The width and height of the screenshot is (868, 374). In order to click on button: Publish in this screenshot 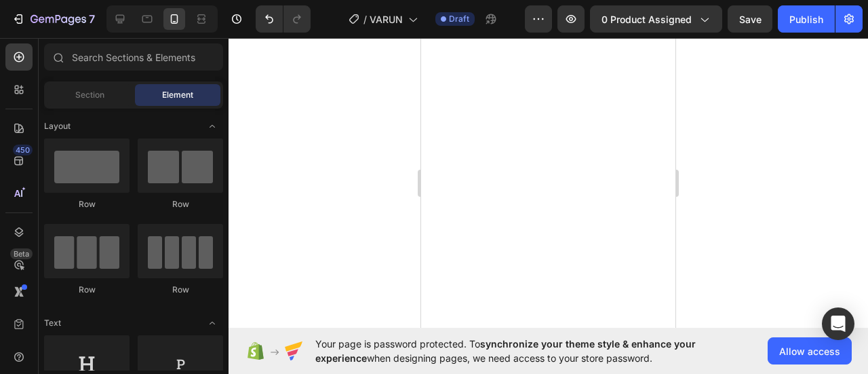, I will do `click(806, 19)`.